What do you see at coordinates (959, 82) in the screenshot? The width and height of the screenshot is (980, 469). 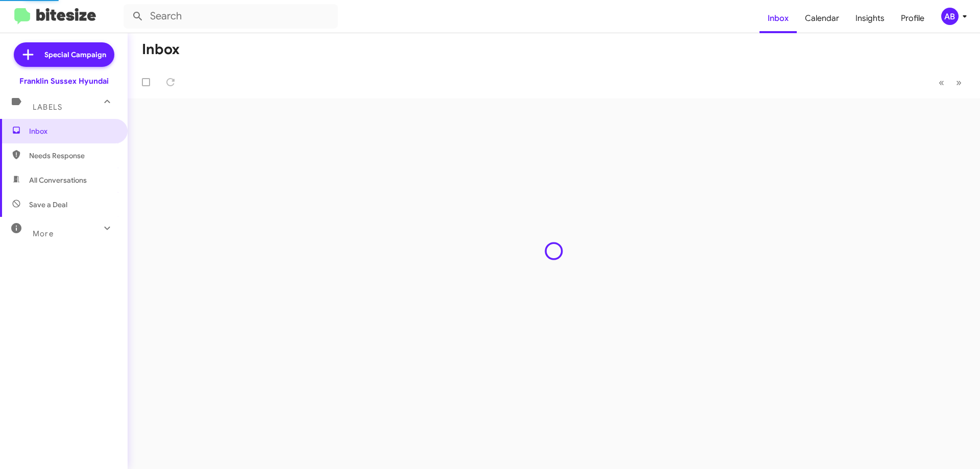 I see `button: Next` at bounding box center [959, 82].